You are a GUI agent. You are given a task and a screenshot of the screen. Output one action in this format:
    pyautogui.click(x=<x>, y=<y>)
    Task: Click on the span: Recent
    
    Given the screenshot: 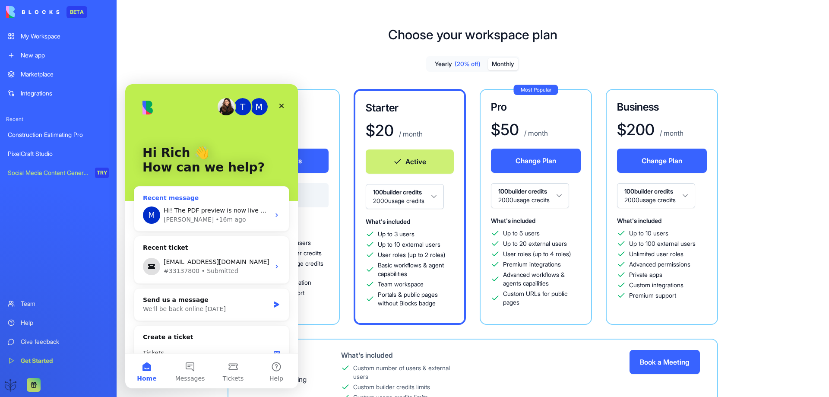 What is the action you would take?
    pyautogui.click(x=58, y=119)
    